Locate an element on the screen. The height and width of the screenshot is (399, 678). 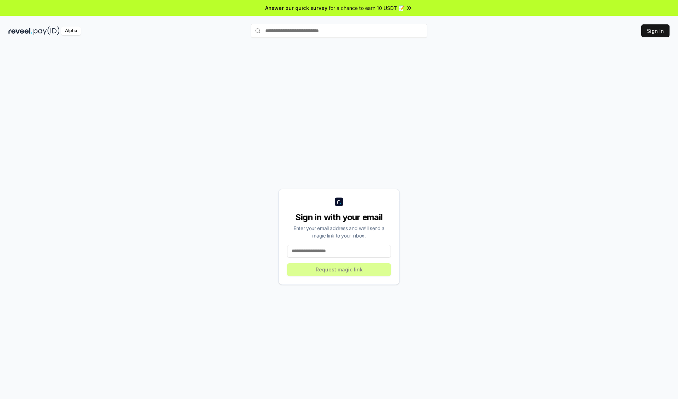
span: Answer our quick survey is located at coordinates (296, 8).